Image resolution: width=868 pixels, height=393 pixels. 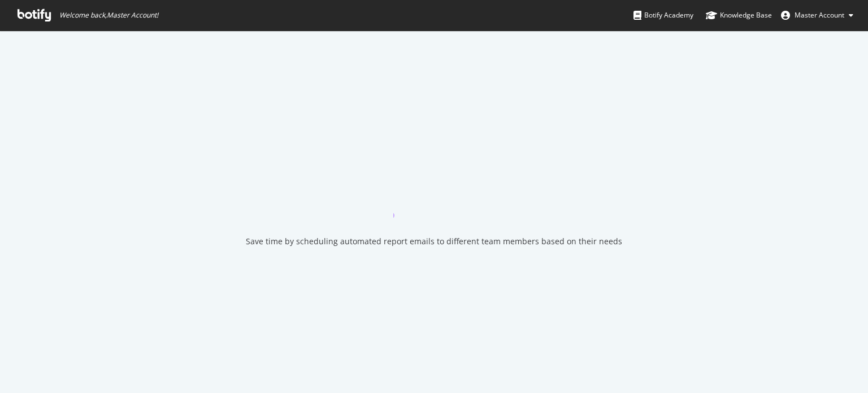 What do you see at coordinates (434, 197) in the screenshot?
I see `div: animation` at bounding box center [434, 197].